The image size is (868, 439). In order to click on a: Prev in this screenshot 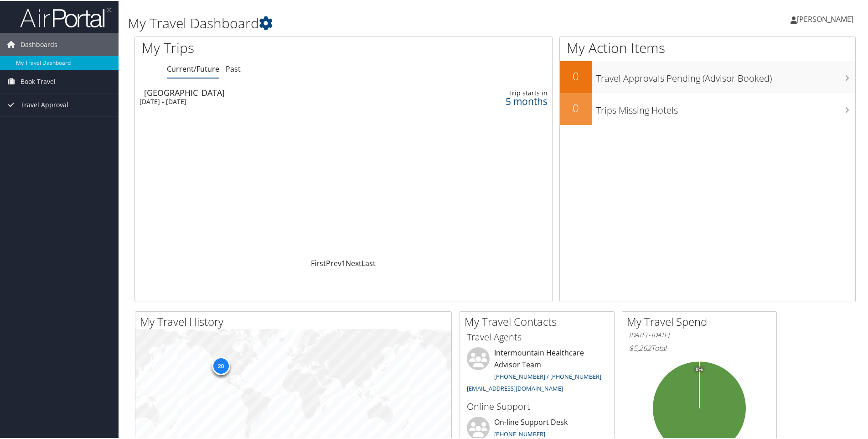, I will do `click(334, 263)`.